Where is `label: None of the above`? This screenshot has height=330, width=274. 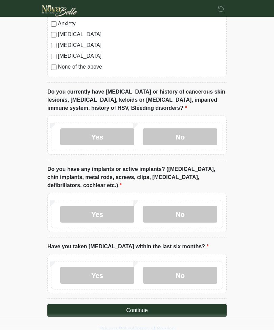
label: None of the above is located at coordinates (140, 67).